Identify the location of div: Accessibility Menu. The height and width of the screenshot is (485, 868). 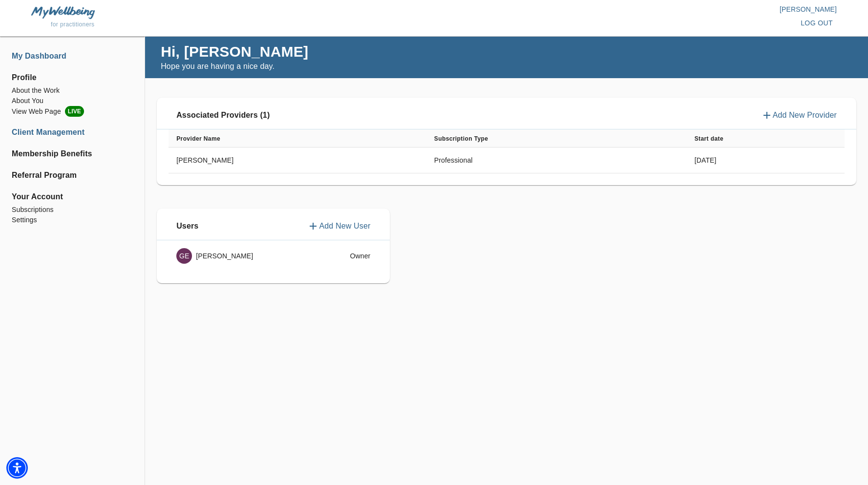
(17, 468).